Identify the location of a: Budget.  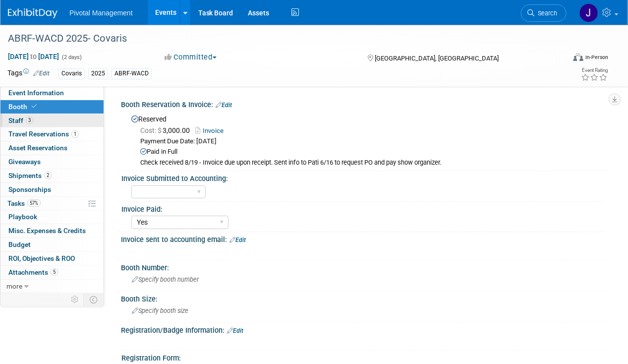
(52, 245).